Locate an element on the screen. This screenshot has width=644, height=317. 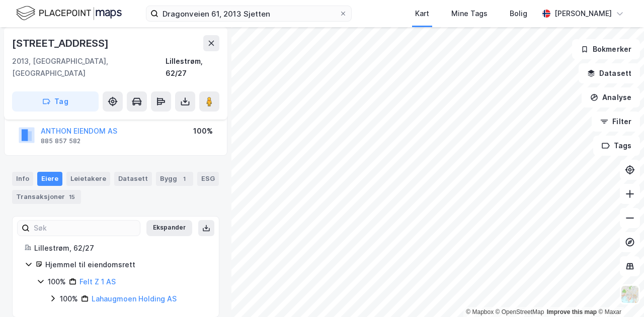
div: Transaksjoner is located at coordinates (46, 197).